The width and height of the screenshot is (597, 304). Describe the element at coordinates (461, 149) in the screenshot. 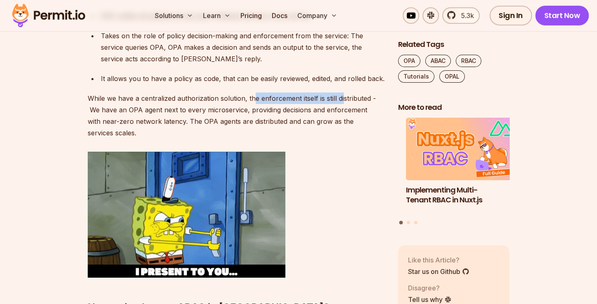

I see `img: Implementing Multi-Tenant RBAC in Nuxt.js` at that location.